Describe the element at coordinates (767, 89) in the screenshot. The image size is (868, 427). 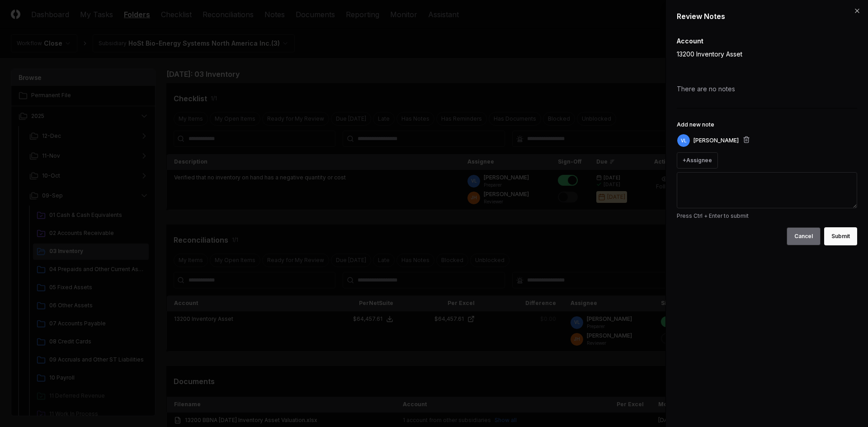
I see `div: There are no notes` at that location.